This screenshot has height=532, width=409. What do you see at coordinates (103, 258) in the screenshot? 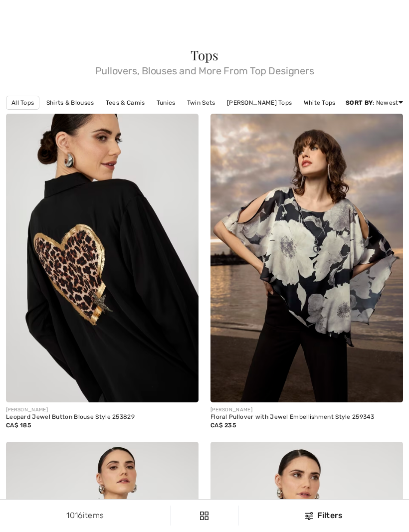
I see `a: Leopard Jewel Button Blouse Style 253829. Black` at bounding box center [103, 258].